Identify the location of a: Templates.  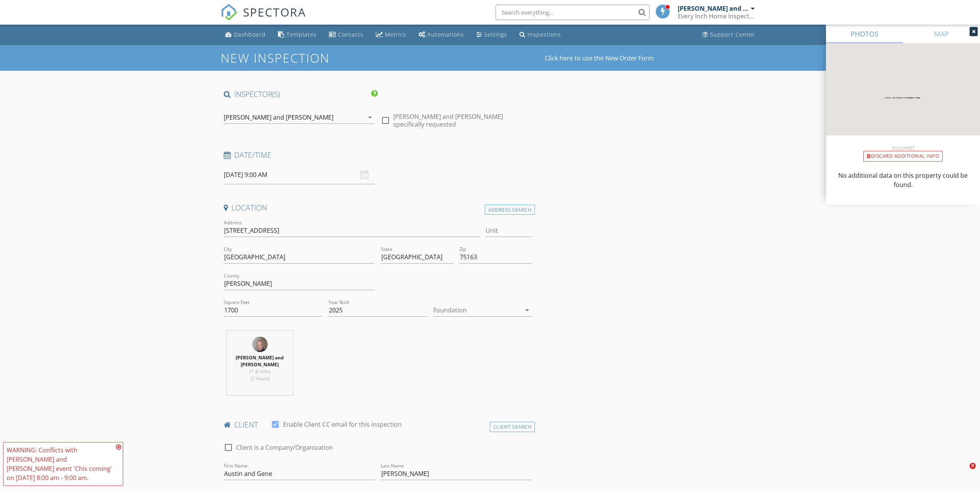
(297, 35).